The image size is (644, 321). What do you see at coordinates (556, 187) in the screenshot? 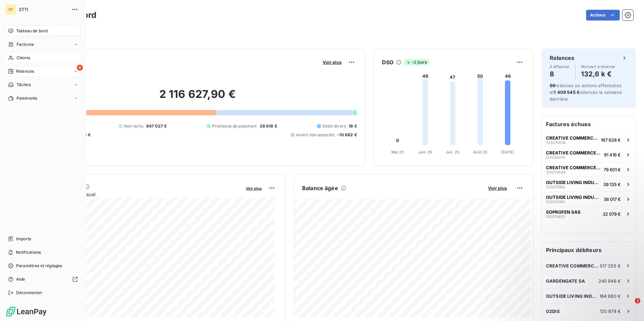
I see `span: 125070194` at bounding box center [556, 187].